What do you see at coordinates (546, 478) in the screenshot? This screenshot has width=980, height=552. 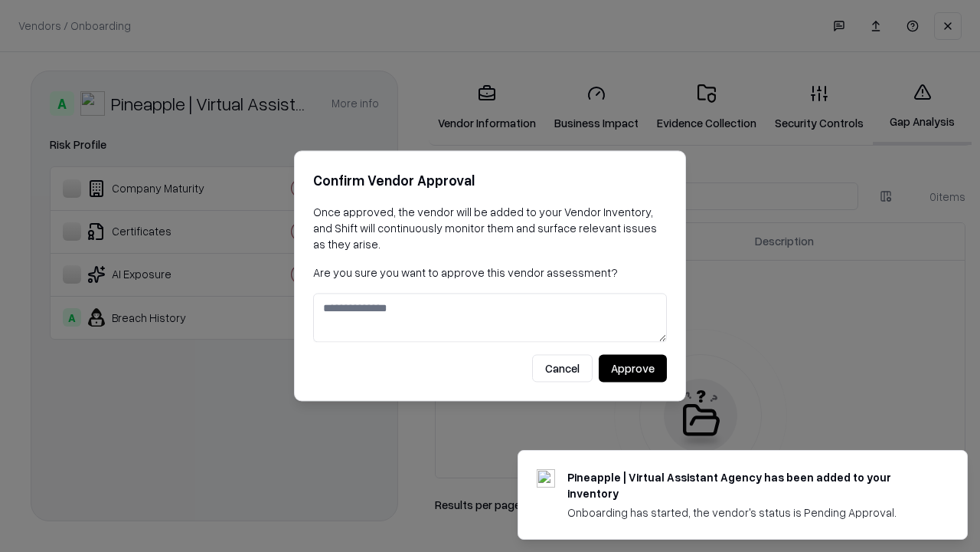 I see `img: trypineapple.com` at bounding box center [546, 478].